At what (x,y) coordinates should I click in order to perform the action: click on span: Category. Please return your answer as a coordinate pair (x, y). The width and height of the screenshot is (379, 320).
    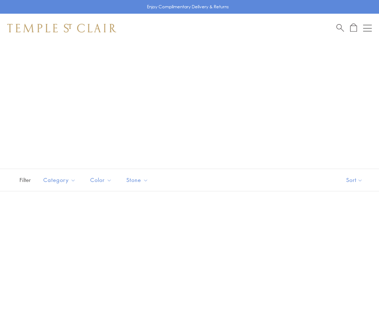
    Looking at the image, I should click on (60, 180).